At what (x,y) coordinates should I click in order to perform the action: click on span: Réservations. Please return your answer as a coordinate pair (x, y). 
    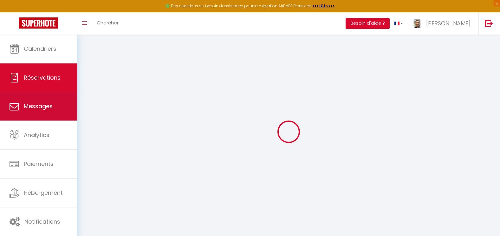
    Looking at the image, I should click on (42, 77).